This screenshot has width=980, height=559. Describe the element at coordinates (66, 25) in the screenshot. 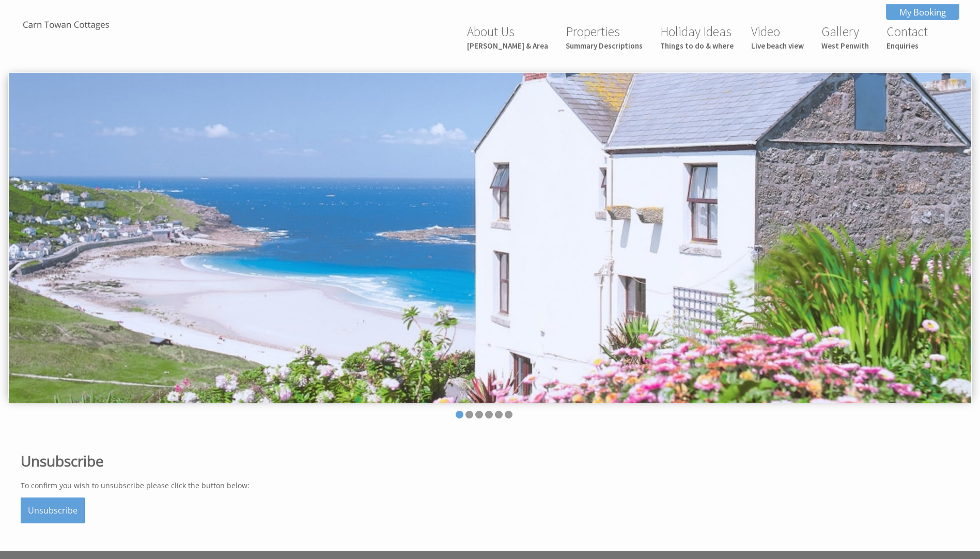

I see `img: Carn Towan` at that location.